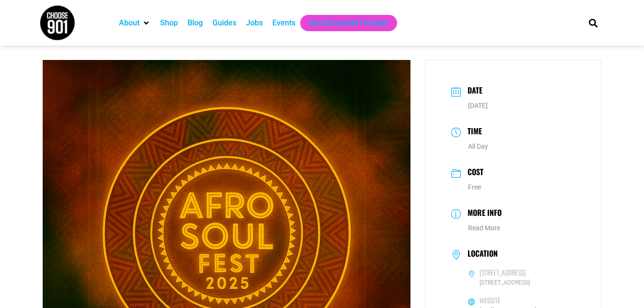 The width and height of the screenshot is (644, 308). What do you see at coordinates (473, 172) in the screenshot?
I see `h3: Cost` at bounding box center [473, 172].